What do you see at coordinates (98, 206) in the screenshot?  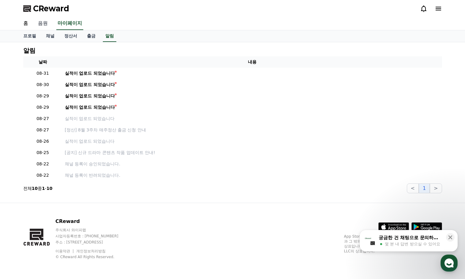 I see `span: 설정` at bounding box center [98, 206].